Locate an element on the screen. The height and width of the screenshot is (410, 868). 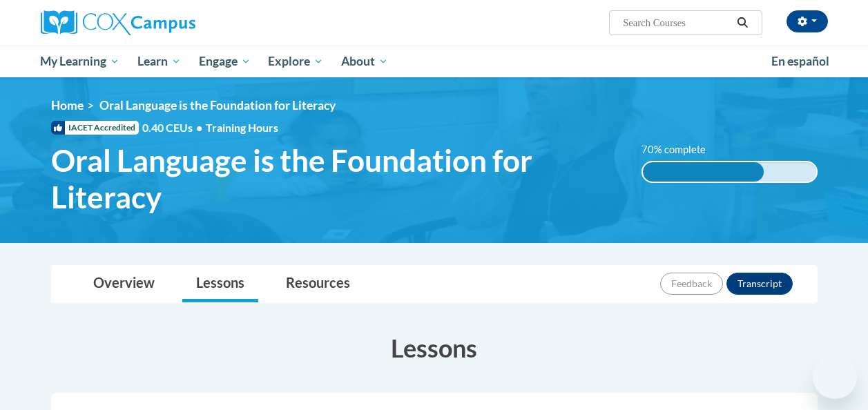
span: IACET Accredited is located at coordinates (95, 128).